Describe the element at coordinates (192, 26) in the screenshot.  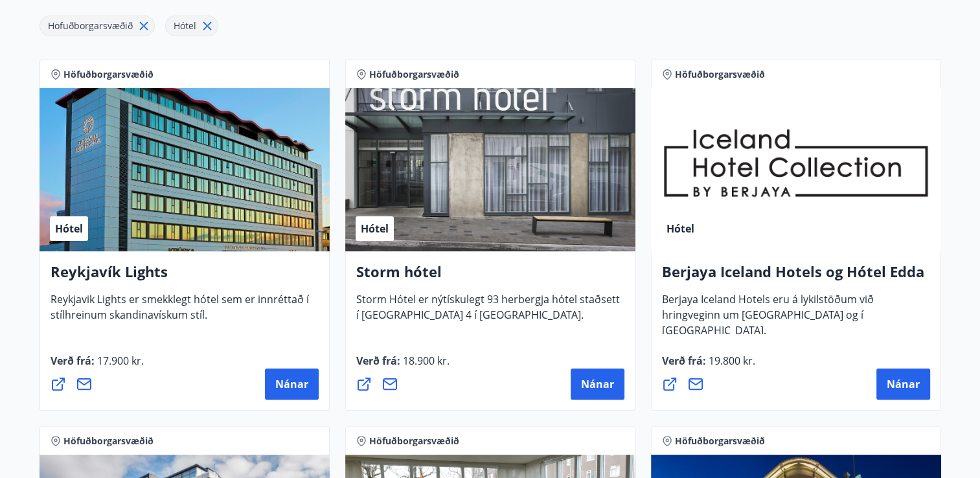
I see `div: Hótel` at that location.